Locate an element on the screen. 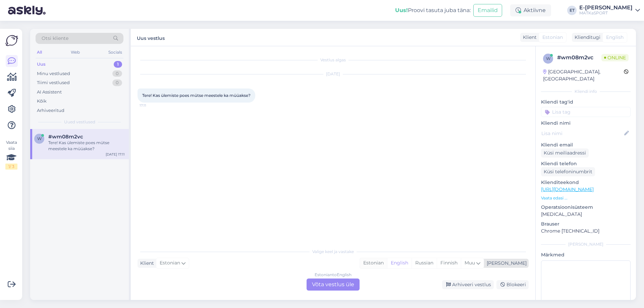 This screenshot has height=308, width=644. p: Kliendi email is located at coordinates (585, 145).